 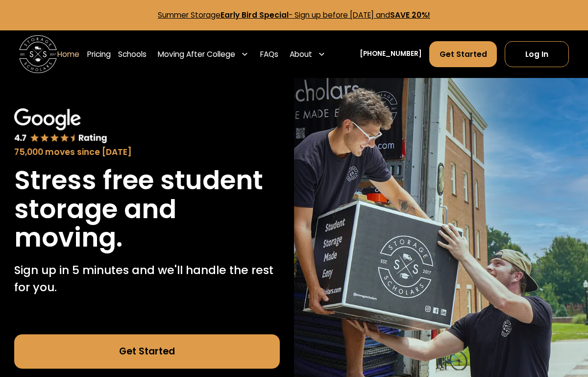 What do you see at coordinates (132, 54) in the screenshot?
I see `a: Schools` at bounding box center [132, 54].